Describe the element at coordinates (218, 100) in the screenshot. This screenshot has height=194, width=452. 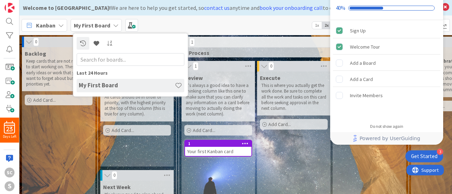
I see `p: It's always a good idea to have a thinking column like this one to make sure that you can clarify...` at that location.